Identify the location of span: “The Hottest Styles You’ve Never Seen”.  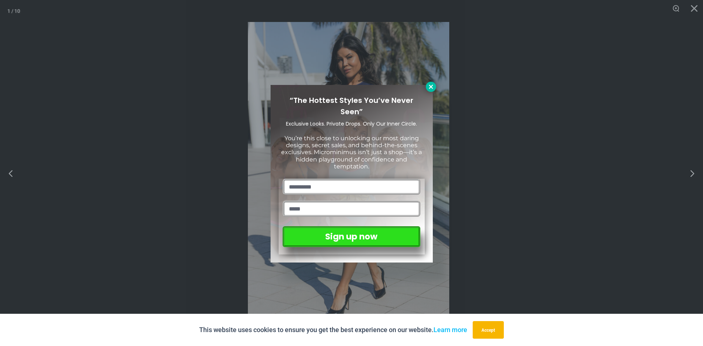
(352, 106).